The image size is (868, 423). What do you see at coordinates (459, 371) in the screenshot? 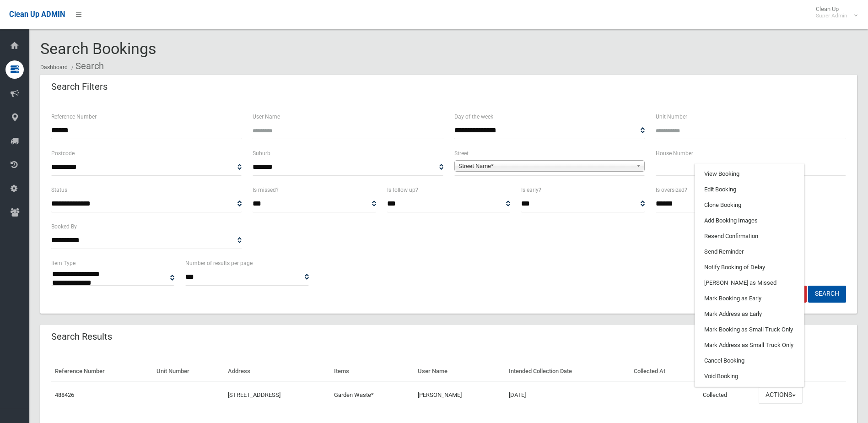
I see `th: User Name` at bounding box center [459, 371].